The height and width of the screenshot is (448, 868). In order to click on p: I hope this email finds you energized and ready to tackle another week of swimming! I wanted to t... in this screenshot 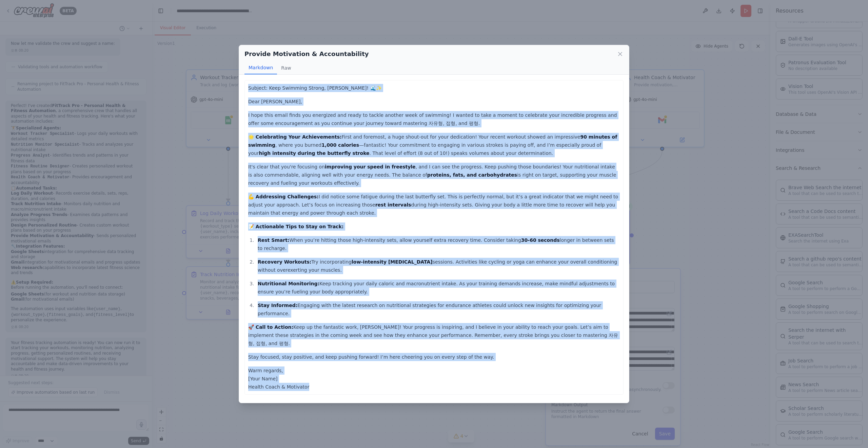, I will do `click(434, 119)`.